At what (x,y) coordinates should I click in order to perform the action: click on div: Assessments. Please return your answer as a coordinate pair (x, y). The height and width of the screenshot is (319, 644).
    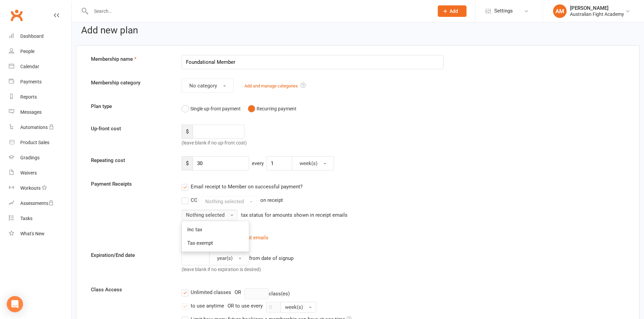
    Looking at the image, I should click on (37, 203).